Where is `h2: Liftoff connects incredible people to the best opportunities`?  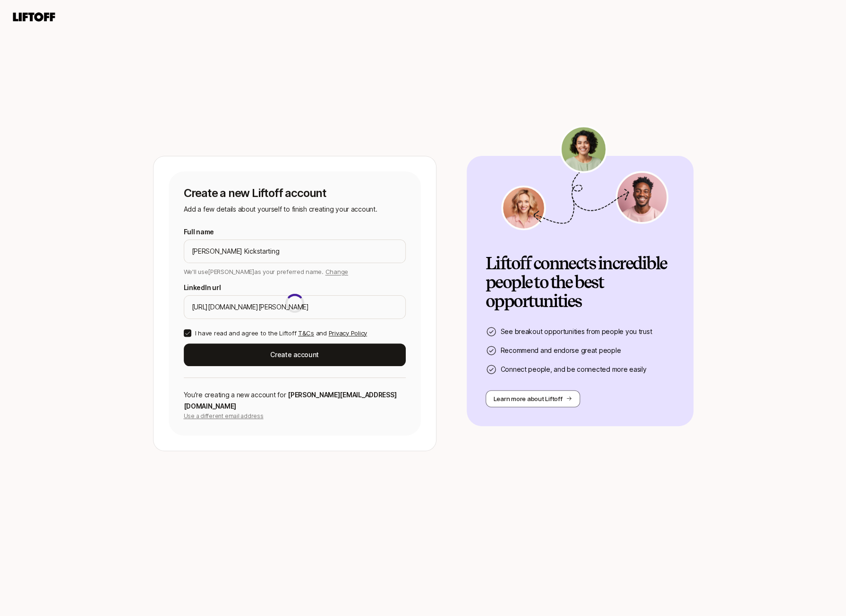
h2: Liftoff connects incredible people to the best opportunities is located at coordinates (580, 282).